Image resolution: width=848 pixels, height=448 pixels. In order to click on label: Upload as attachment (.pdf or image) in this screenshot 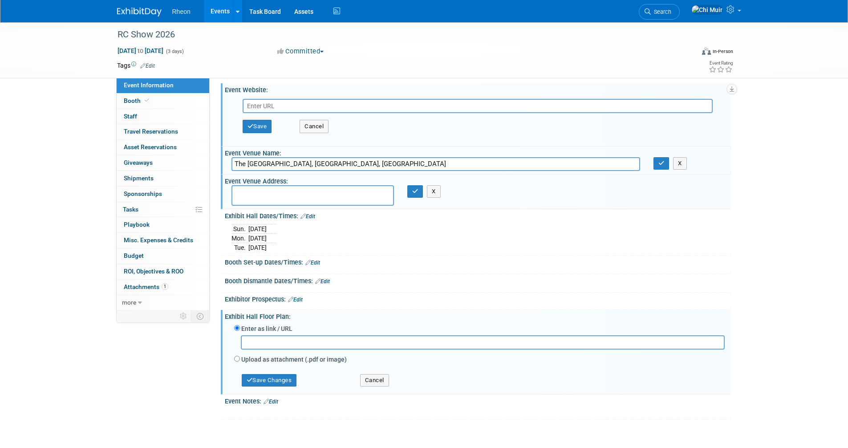, I will do `click(294, 359)`.